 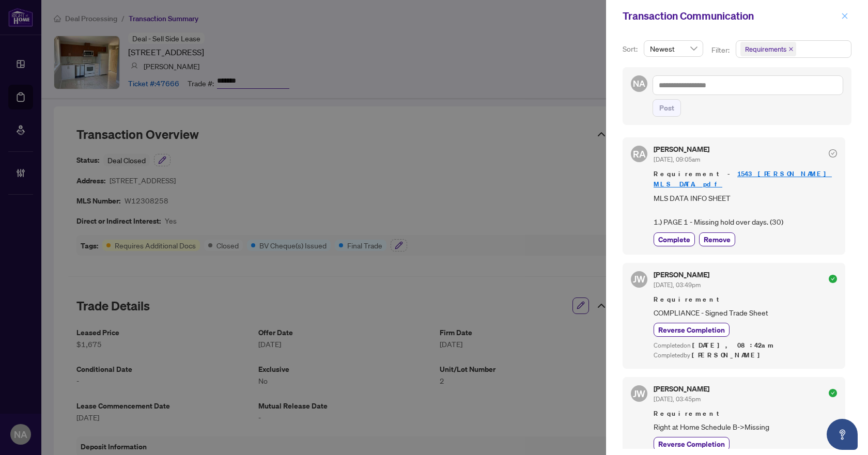 What do you see at coordinates (842, 434) in the screenshot?
I see `button: Open asap` at bounding box center [842, 434].